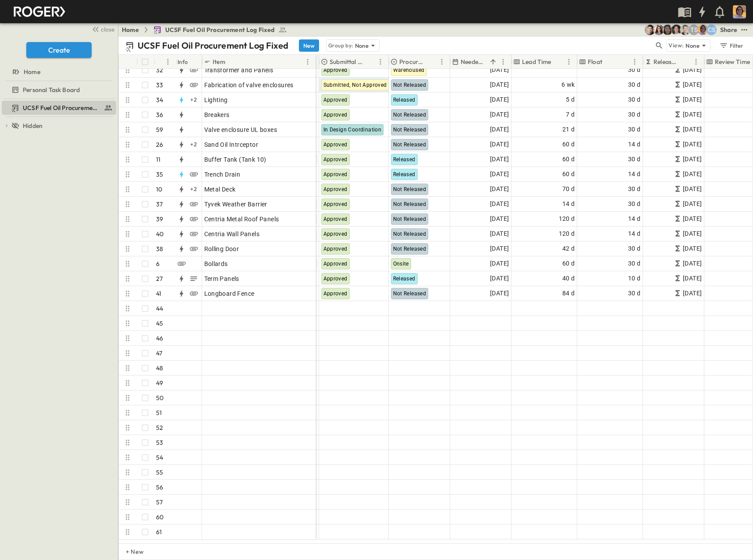 This screenshot has height=560, width=753. I want to click on p: Procurement Status, so click(412, 62).